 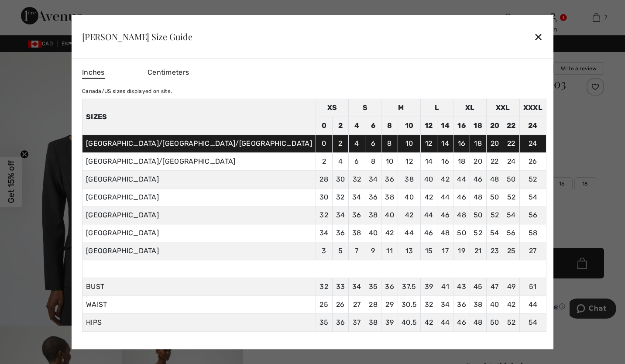 I want to click on td: 12, so click(x=409, y=161).